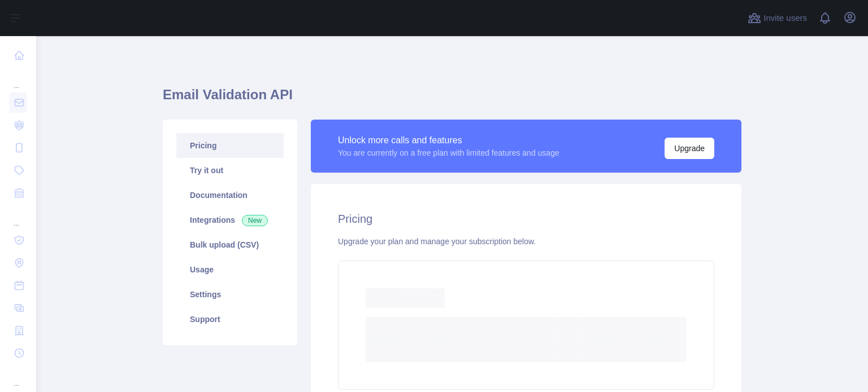 This screenshot has height=392, width=868. Describe the element at coordinates (230, 195) in the screenshot. I see `a: Documentation` at that location.